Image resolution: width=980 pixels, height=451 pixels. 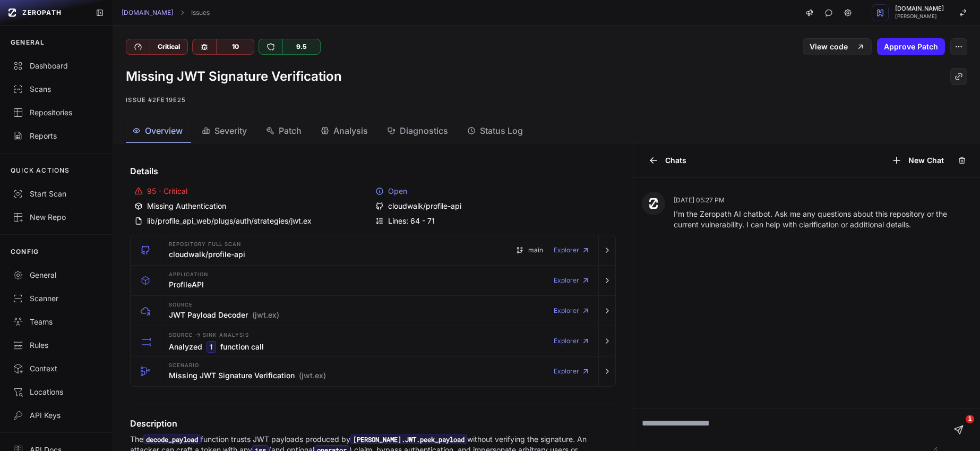 What do you see at coordinates (301, 47) in the screenshot?
I see `div: 9.5` at bounding box center [301, 47].